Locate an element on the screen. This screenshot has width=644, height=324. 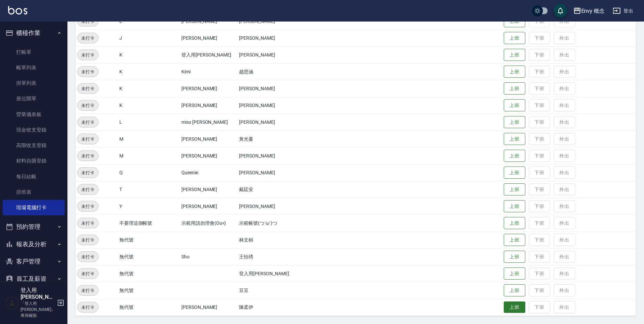
a: 帳單列表 is located at coordinates (34, 68).